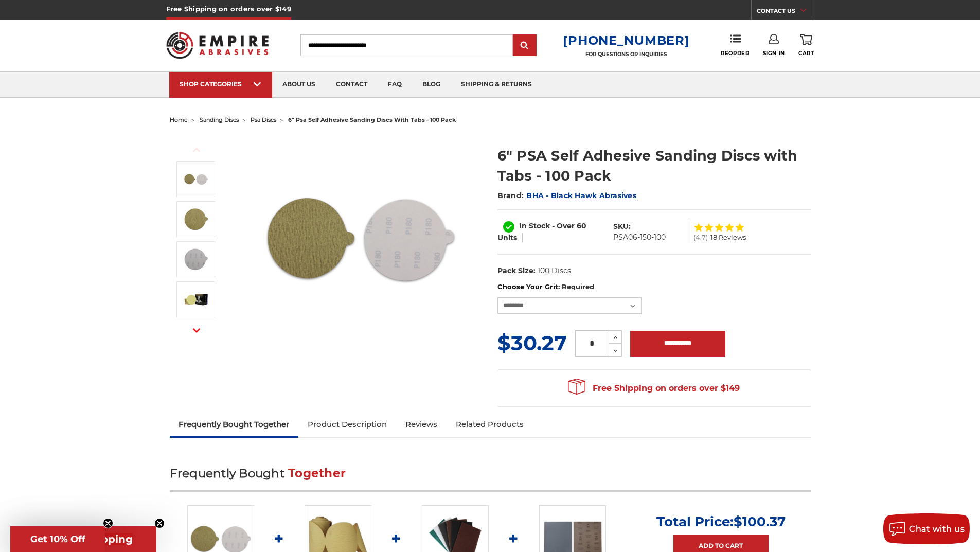 This screenshot has width=980, height=552. I want to click on dt: Pack Size:, so click(517, 271).